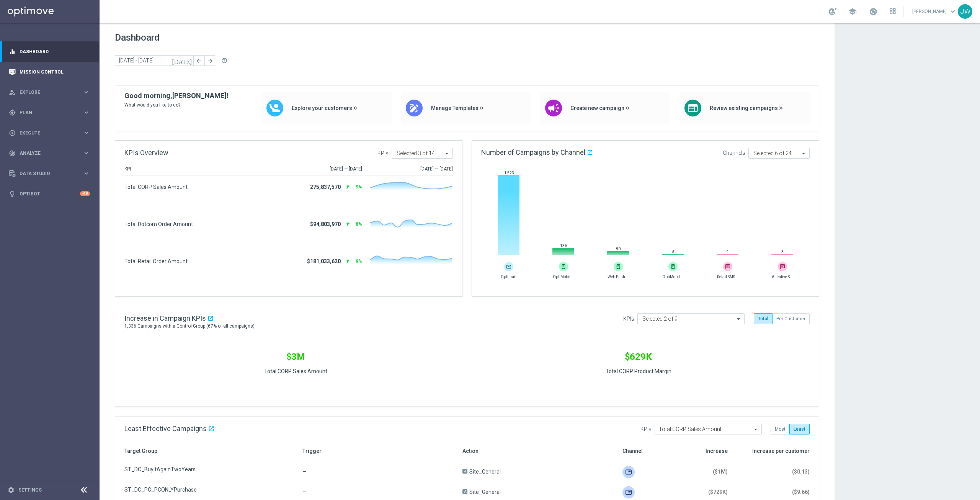 This screenshot has height=500, width=980. What do you see at coordinates (51, 92) in the screenshot?
I see `span: Explore` at bounding box center [51, 92].